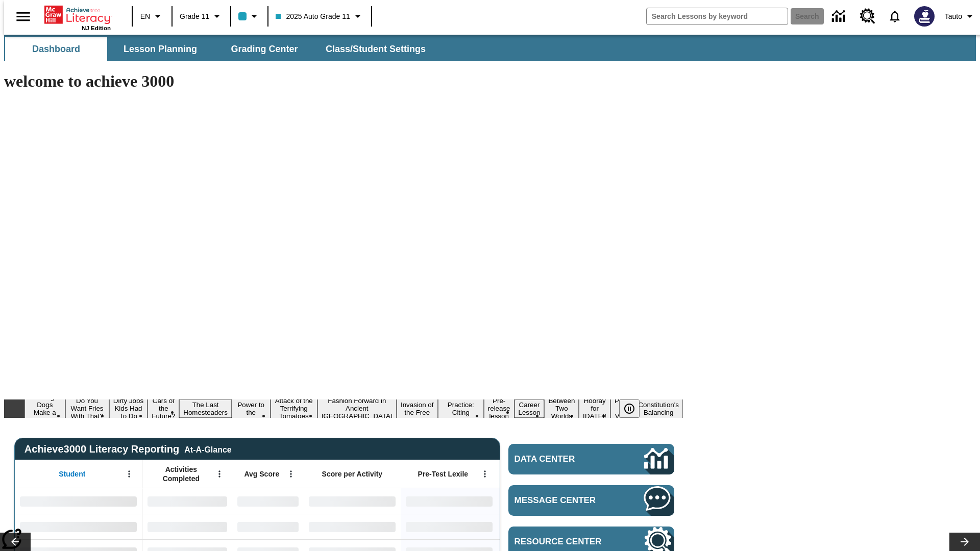  Describe the element at coordinates (376, 49) in the screenshot. I see `button: Class/Student Settings` at that location.